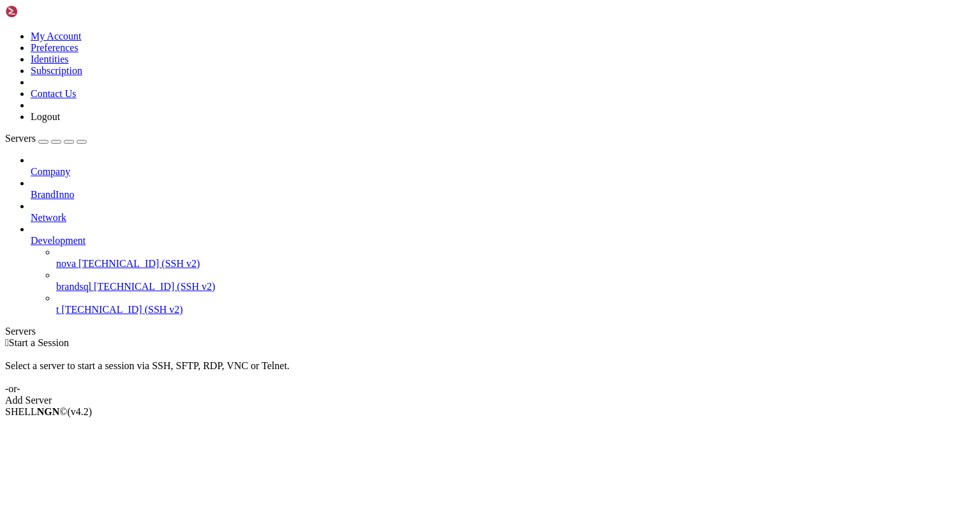  I want to click on div: Add Server, so click(490, 400).